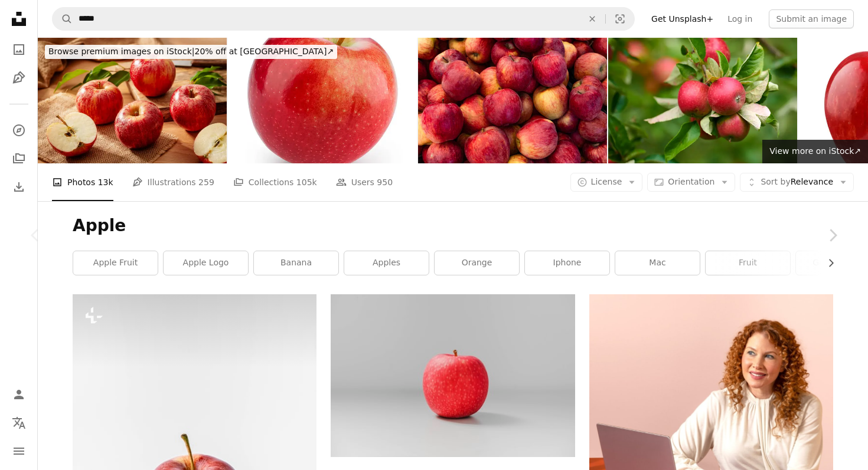 Image resolution: width=868 pixels, height=470 pixels. Describe the element at coordinates (343, 19) in the screenshot. I see `form: Find visuals sitewide` at that location.